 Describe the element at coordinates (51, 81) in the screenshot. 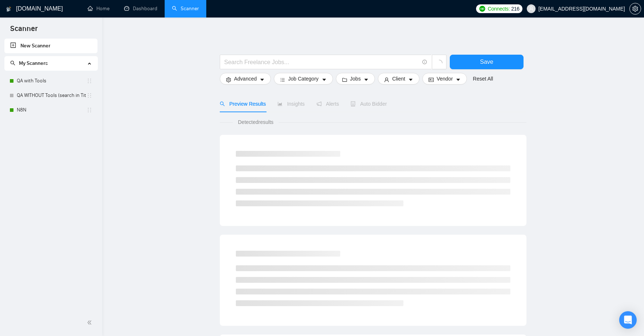

I see `li: QA with Tools` at that location.